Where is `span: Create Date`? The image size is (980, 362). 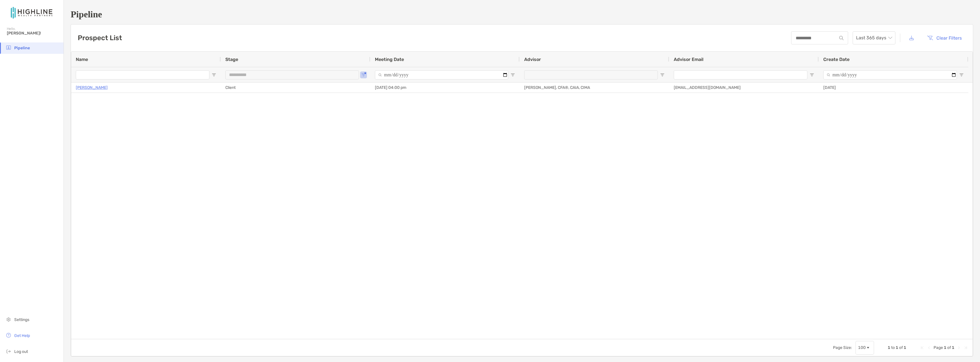
span: Create Date is located at coordinates (836, 60).